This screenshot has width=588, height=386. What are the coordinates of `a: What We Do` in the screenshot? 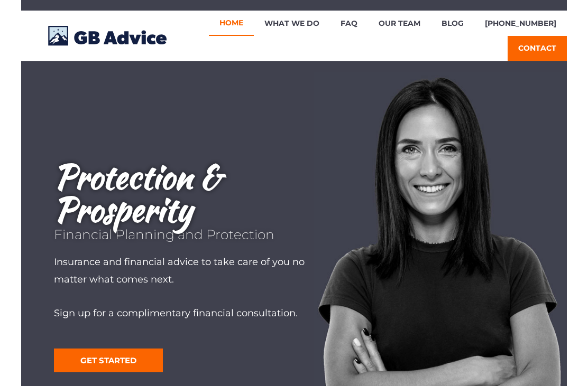 It's located at (292, 23).